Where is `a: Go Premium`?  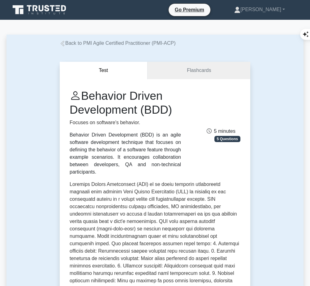
a: Go Premium is located at coordinates (189, 10).